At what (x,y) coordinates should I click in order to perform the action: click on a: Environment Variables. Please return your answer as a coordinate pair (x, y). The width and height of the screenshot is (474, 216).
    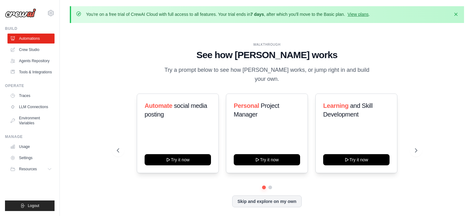
    Looking at the image, I should click on (31, 121).